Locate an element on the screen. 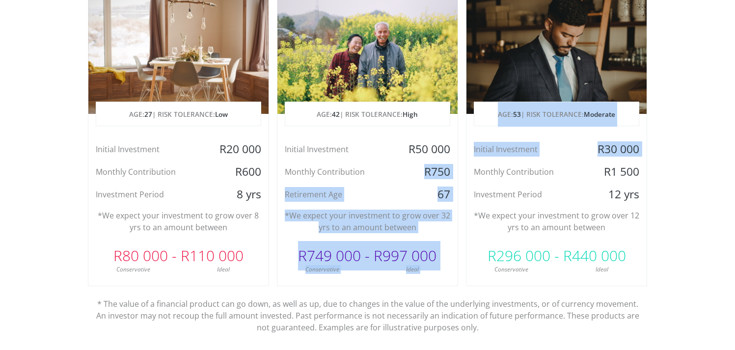 Image resolution: width=735 pixels, height=350 pixels. p: *We expect your investment to grow over 32 yrs to an amount between is located at coordinates (367, 222).